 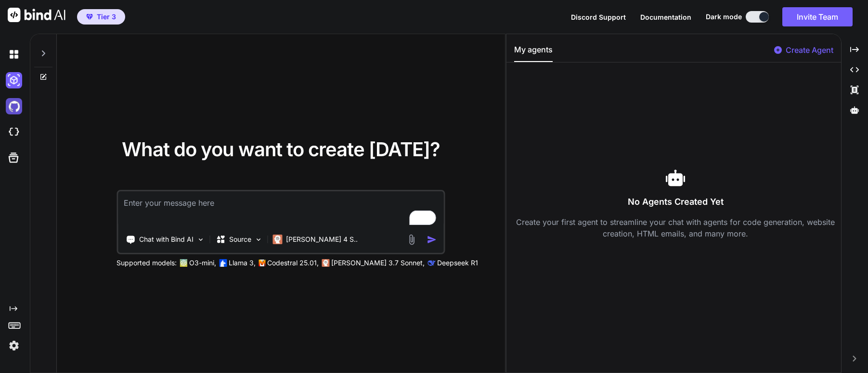 What do you see at coordinates (14, 55) in the screenshot?
I see `img: darkChat` at bounding box center [14, 55].